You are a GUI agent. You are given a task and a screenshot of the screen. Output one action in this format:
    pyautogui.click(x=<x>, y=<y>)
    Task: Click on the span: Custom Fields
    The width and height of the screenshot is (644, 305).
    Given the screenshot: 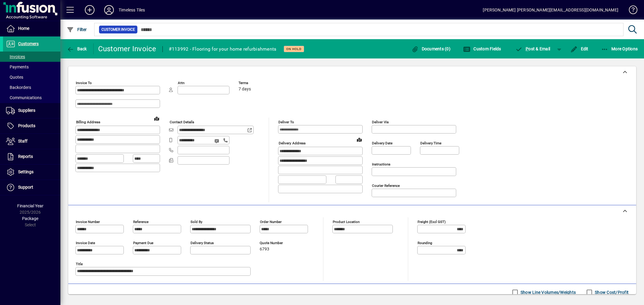 What is the action you would take?
    pyautogui.click(x=482, y=49)
    